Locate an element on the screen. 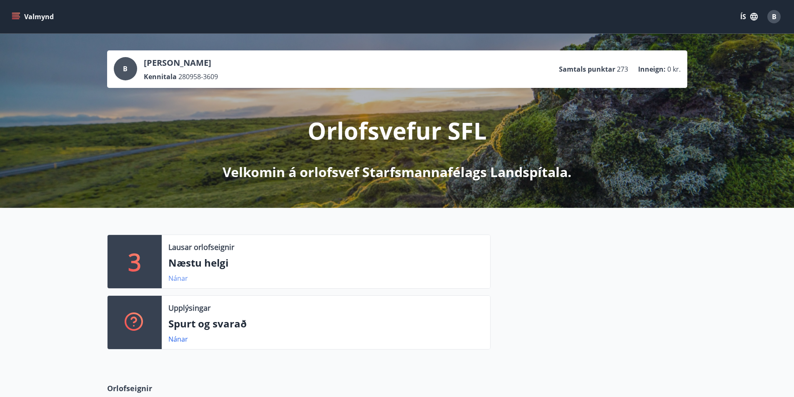 The image size is (794, 397). p: 3 is located at coordinates (135, 262).